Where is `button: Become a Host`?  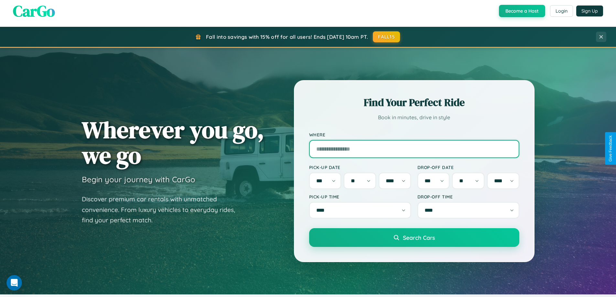 button: Become a Host is located at coordinates (522, 11).